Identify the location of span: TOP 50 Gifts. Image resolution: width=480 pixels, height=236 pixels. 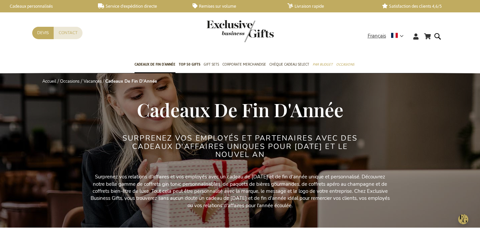
(189, 64).